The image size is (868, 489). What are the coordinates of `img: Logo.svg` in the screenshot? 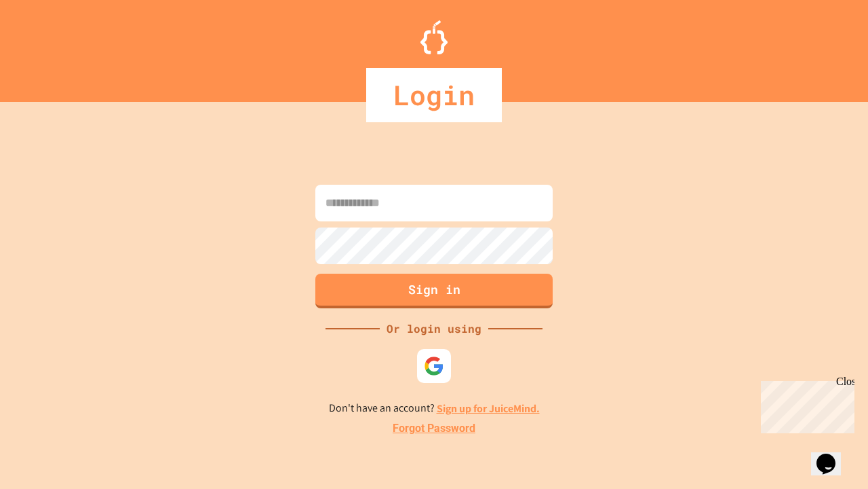 It's located at (434, 38).